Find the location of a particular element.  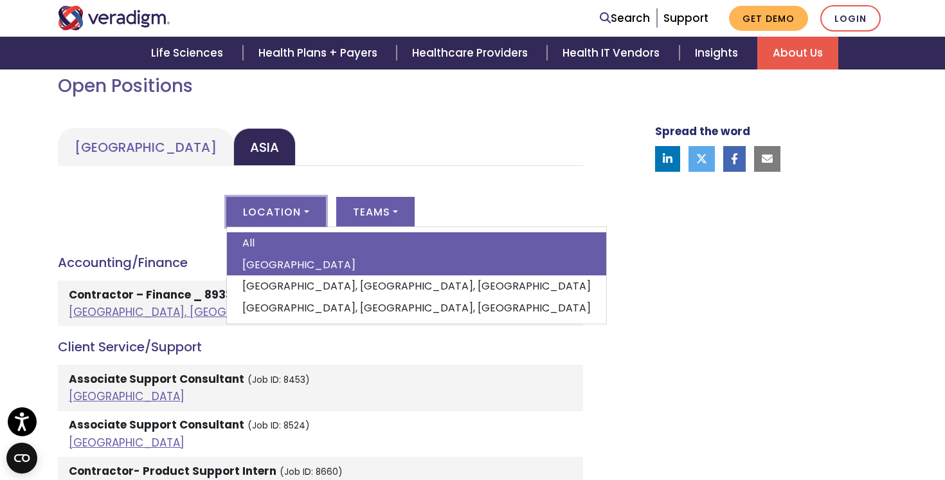

a: Healthcare Providers is located at coordinates (472, 53).